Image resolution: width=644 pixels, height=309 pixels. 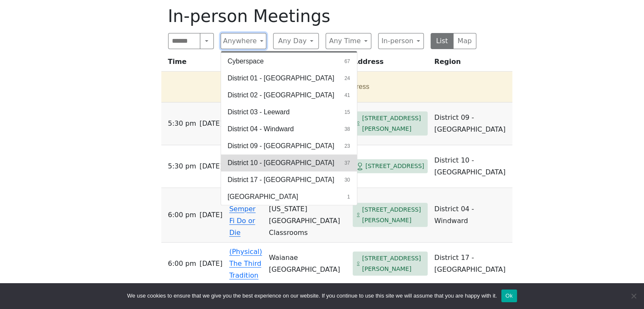 I want to click on a: (Physical) The Third Tradition, so click(x=245, y=263).